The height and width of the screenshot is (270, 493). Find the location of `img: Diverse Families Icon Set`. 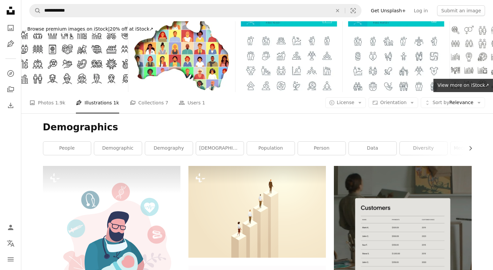

img: Diverse Families Icon Set is located at coordinates (396, 57).